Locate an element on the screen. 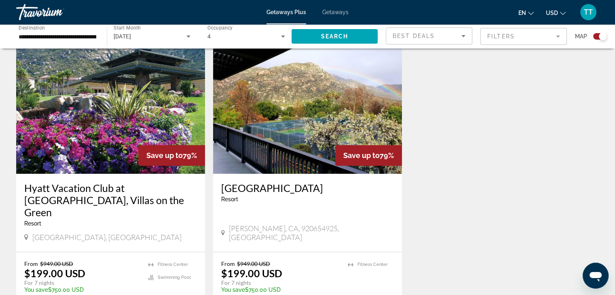 This screenshot has height=295, width=615. img: ii_rok1.jpg is located at coordinates (307, 109).